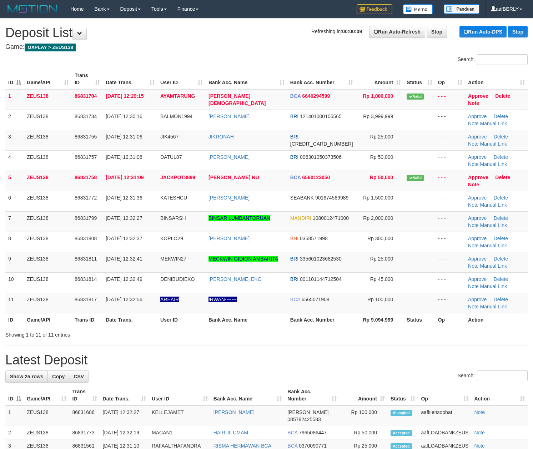 This screenshot has height=449, width=533. Describe the element at coordinates (86, 116) in the screenshot. I see `span: 86831734` at that location.